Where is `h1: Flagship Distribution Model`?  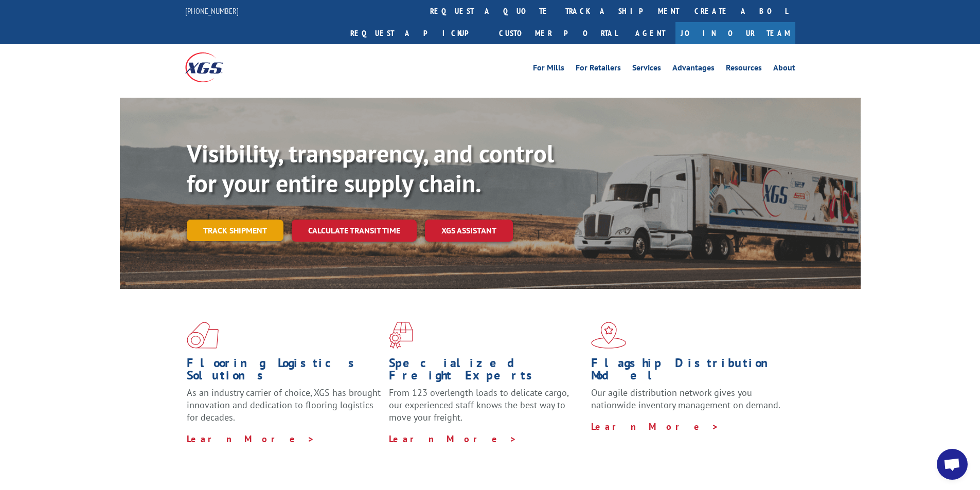 h1: Flagship Distribution Model is located at coordinates (689, 372).